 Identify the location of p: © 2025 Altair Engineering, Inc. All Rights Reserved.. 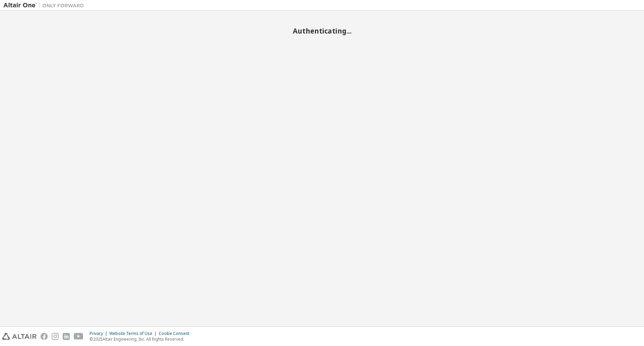
(141, 339).